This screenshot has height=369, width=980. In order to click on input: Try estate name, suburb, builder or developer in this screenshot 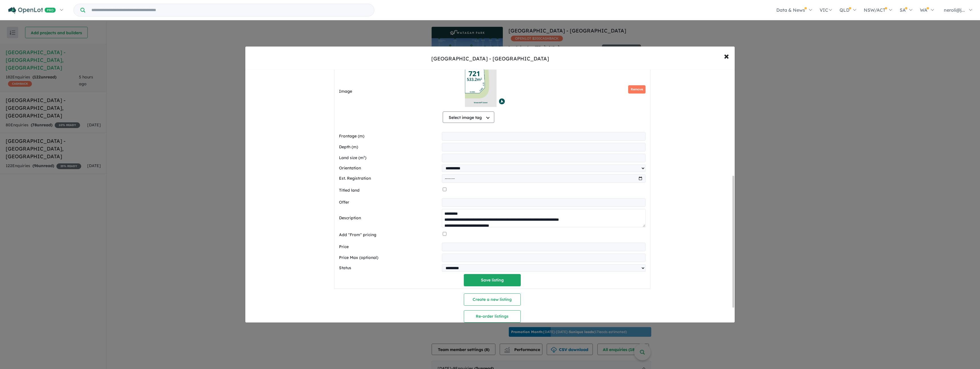, I will do `click(229, 10)`.